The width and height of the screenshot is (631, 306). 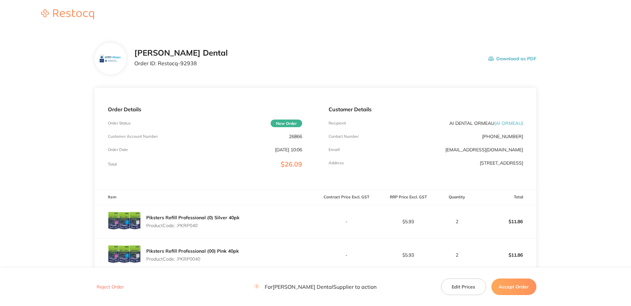 What do you see at coordinates (344, 136) in the screenshot?
I see `p: Contact Number` at bounding box center [344, 136].